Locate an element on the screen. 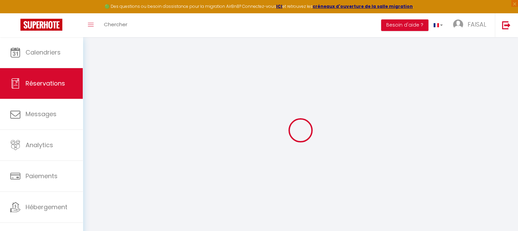  a: créneaux d'ouverture de la salle migration is located at coordinates (362, 6).